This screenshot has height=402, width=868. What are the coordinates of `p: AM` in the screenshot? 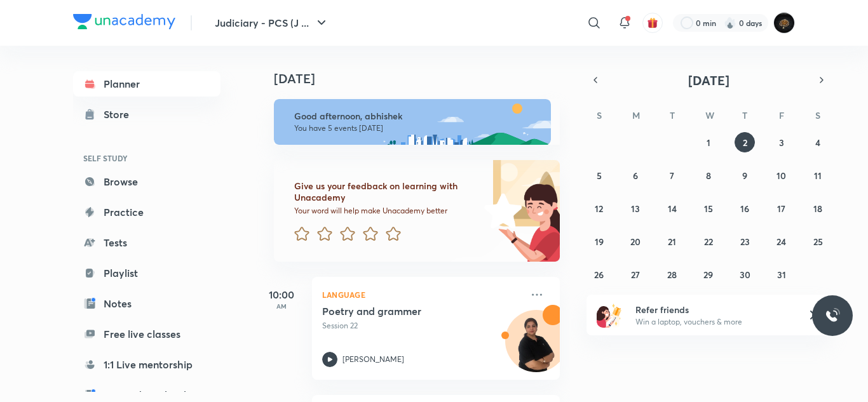 It's located at (282, 306).